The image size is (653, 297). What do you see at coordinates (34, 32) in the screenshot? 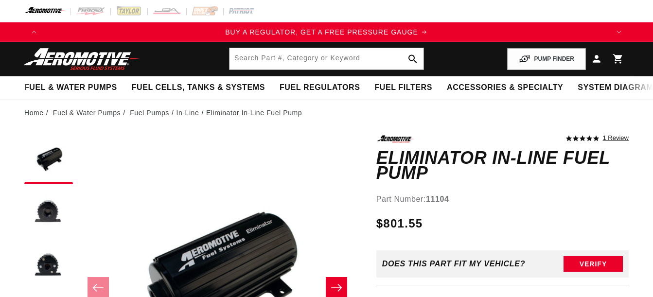
I see `button: Translation missing: en.sections.announcements.previous_announcement` at bounding box center [34, 32].